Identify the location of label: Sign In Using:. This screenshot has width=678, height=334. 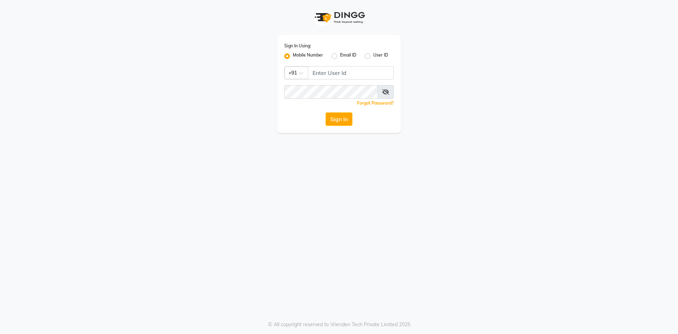
(298, 46).